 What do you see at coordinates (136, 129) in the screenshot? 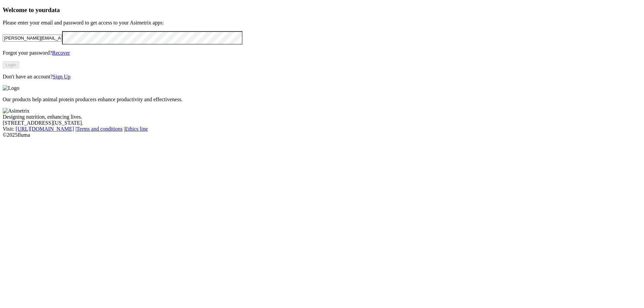
I see `a: Ethics line` at bounding box center [136, 129].